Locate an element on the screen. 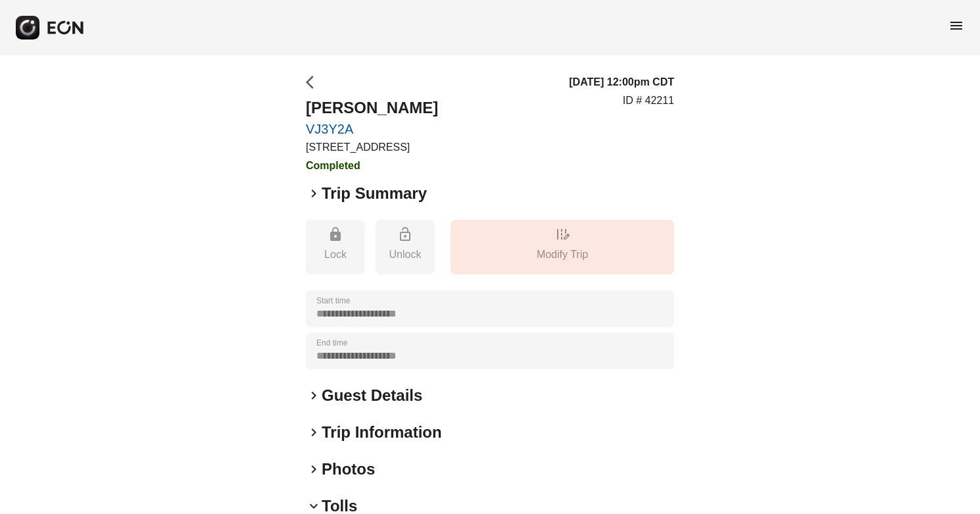 This screenshot has width=980, height=514. span: keyboard_arrow_down is located at coordinates (314, 506).